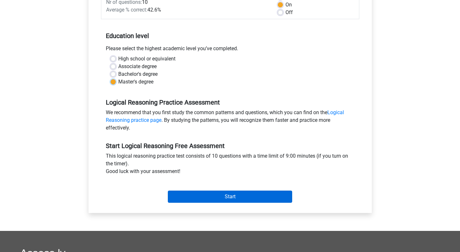  What do you see at coordinates (136, 82) in the screenshot?
I see `label: Master's degree` at bounding box center [136, 82].